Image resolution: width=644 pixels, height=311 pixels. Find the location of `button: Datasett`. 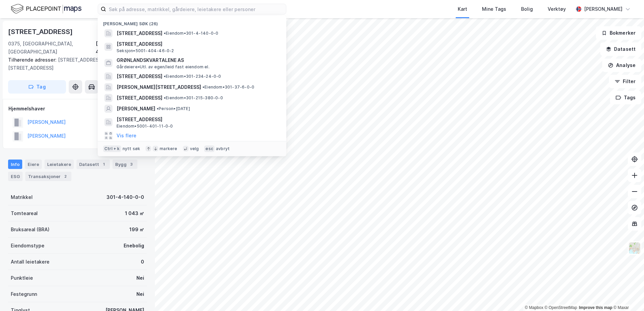

button: Datasett is located at coordinates (621, 49).